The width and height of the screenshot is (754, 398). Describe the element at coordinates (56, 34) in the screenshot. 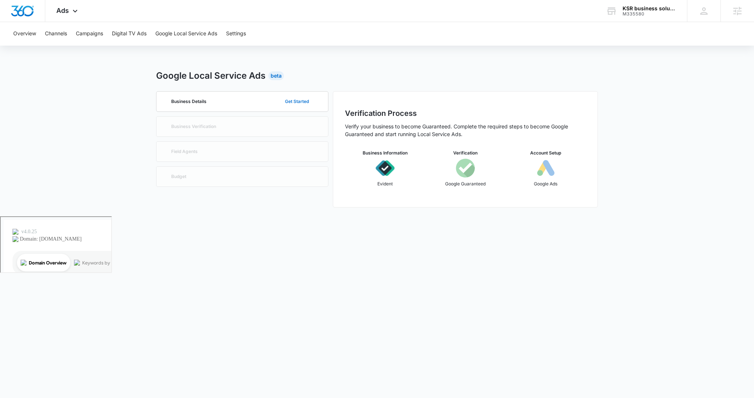

I see `button: Channels` at that location.